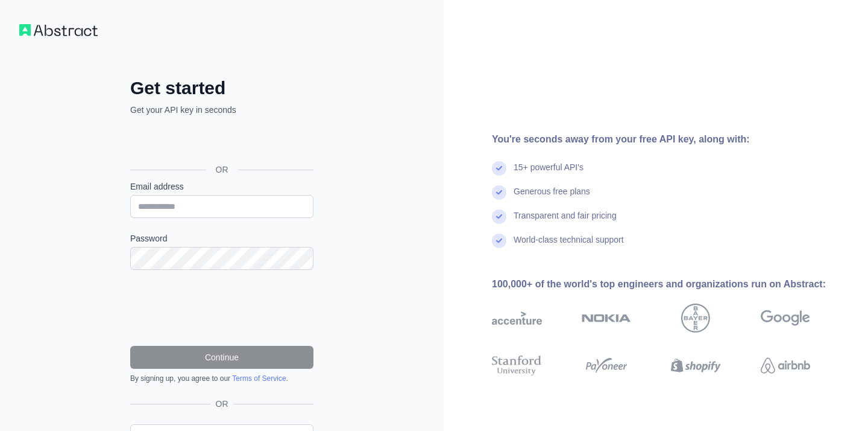 This screenshot has height=431, width=868. What do you see at coordinates (222, 110) in the screenshot?
I see `p: Get your API key in seconds` at bounding box center [222, 110].